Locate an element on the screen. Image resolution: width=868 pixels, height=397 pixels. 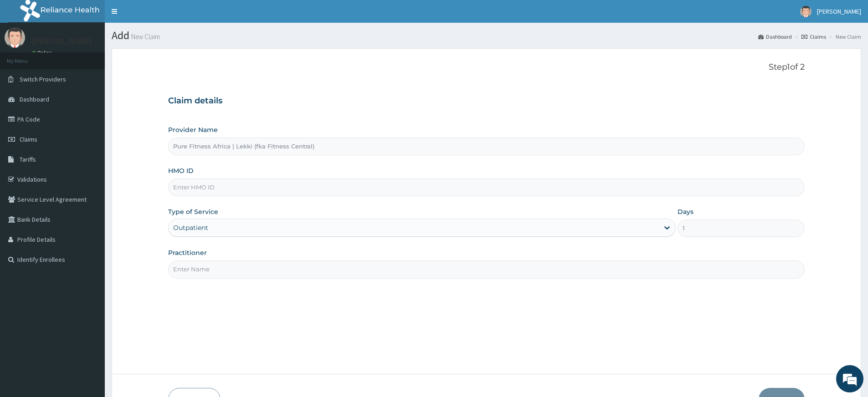
a: Claims is located at coordinates (814, 37).